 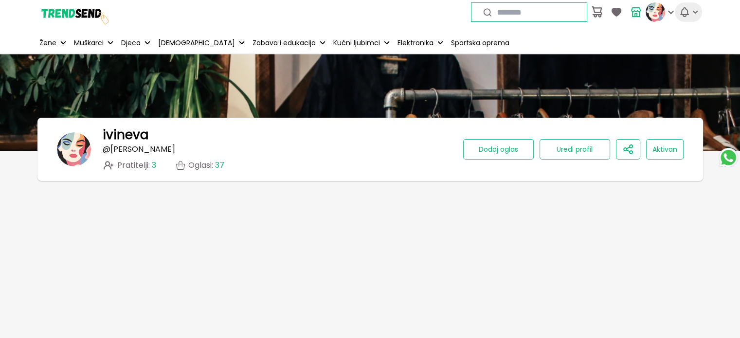 I want to click on h1: ivineva, so click(x=126, y=135).